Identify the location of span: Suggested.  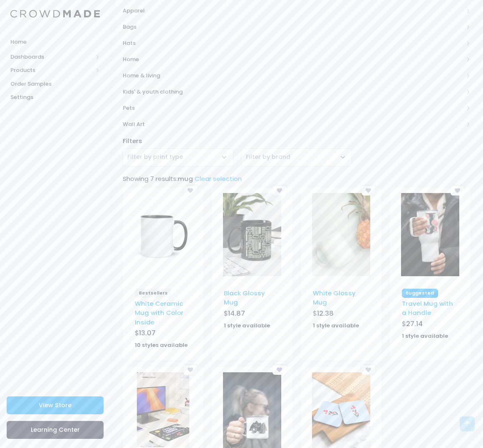
(420, 293).